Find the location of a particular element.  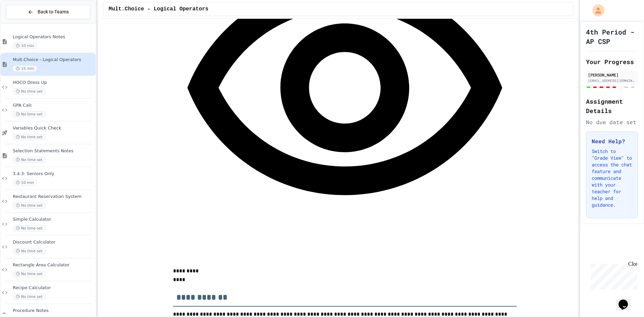

div: My Account is located at coordinates (596, 10).